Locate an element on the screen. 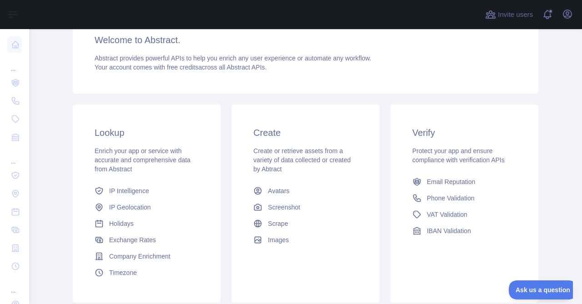 This screenshot has height=304, width=582. span: Scrape is located at coordinates (278, 224).